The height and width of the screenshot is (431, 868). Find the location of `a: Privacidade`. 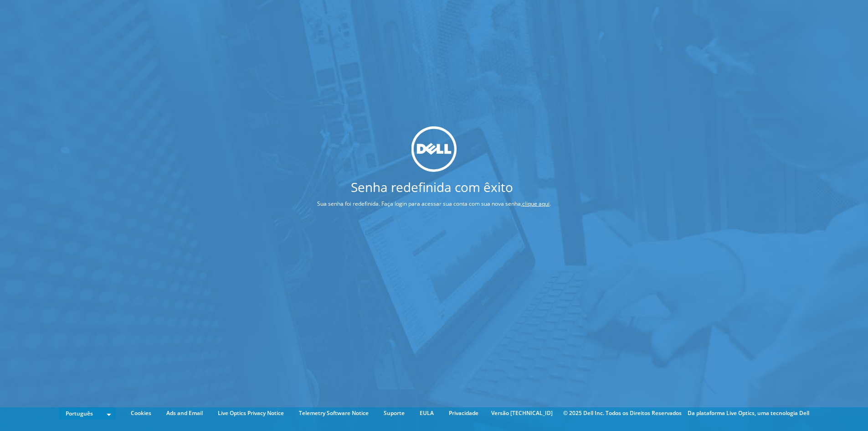

a: Privacidade is located at coordinates (464, 413).